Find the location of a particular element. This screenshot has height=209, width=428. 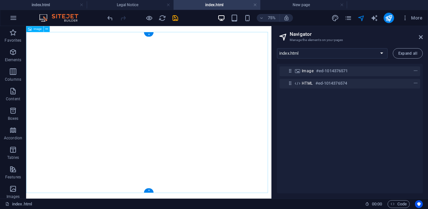

i: Publish is located at coordinates (388, 18).